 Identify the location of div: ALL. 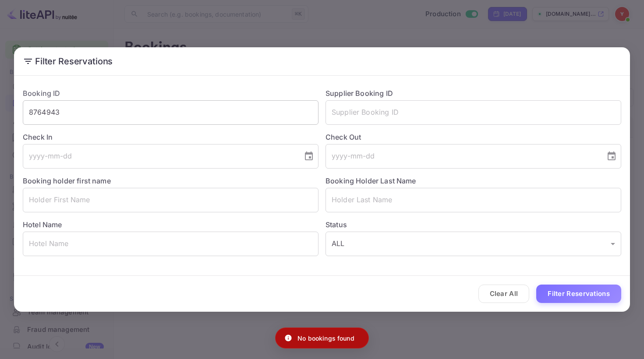
(473, 244).